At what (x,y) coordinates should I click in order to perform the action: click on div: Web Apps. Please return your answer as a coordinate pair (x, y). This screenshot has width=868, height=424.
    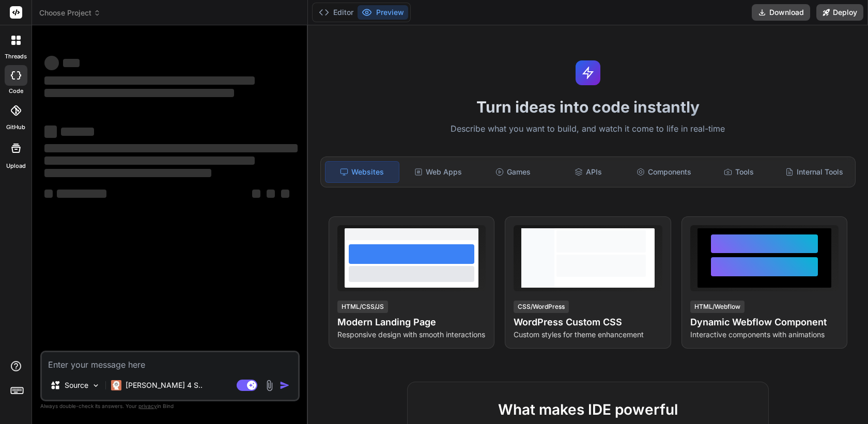
    Looking at the image, I should click on (438, 172).